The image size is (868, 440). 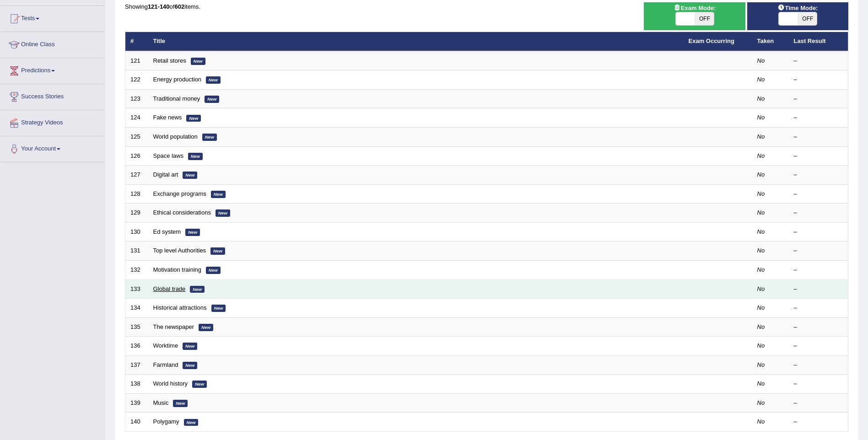 I want to click on td: 127, so click(x=137, y=175).